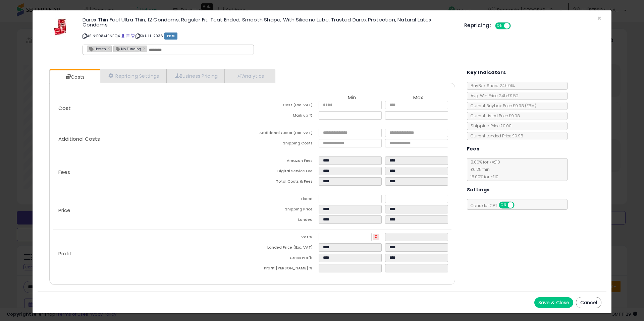 This screenshot has width=644, height=321. Describe the element at coordinates (285, 200) in the screenshot. I see `td: Listed` at that location.